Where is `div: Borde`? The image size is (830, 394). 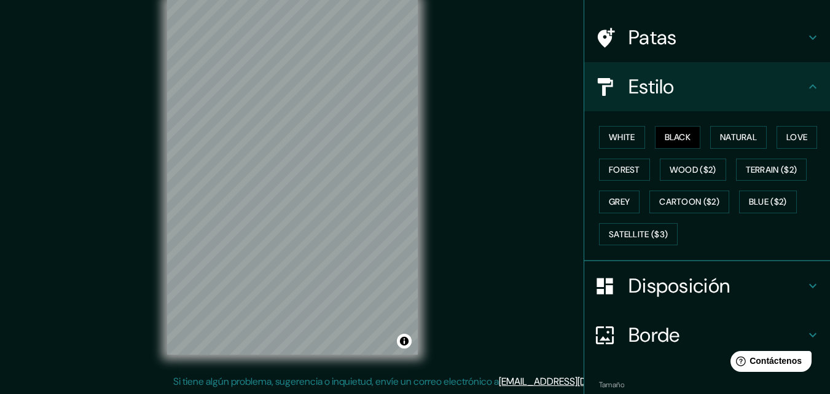
div: Borde is located at coordinates (707, 335).